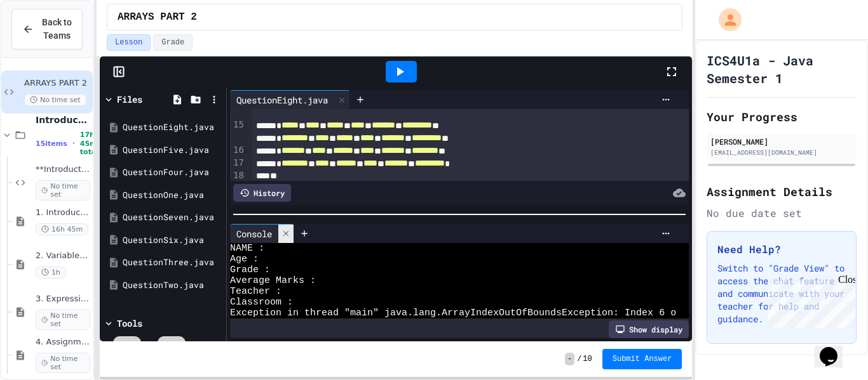  I want to click on div: Show display, so click(649, 329).